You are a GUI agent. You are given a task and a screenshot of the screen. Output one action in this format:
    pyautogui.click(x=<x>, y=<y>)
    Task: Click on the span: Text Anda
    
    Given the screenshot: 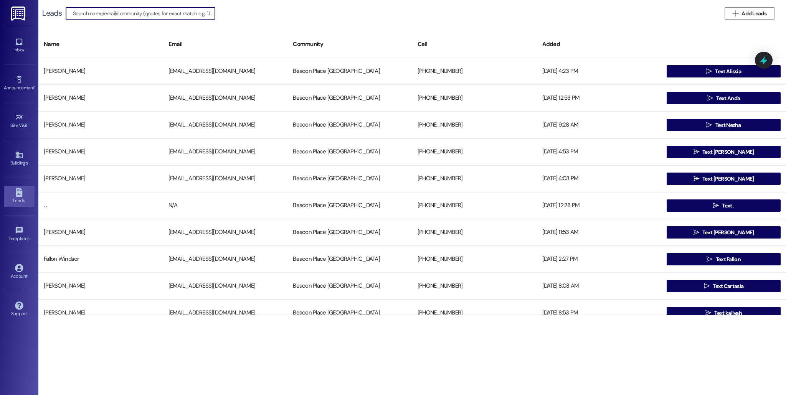 What is the action you would take?
    pyautogui.click(x=728, y=98)
    